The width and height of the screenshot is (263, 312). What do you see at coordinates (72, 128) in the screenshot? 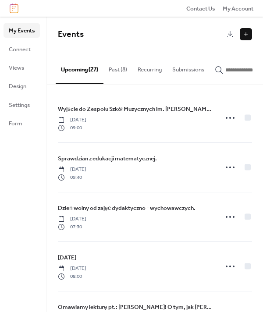
I see `span: 09:00` at bounding box center [72, 128].